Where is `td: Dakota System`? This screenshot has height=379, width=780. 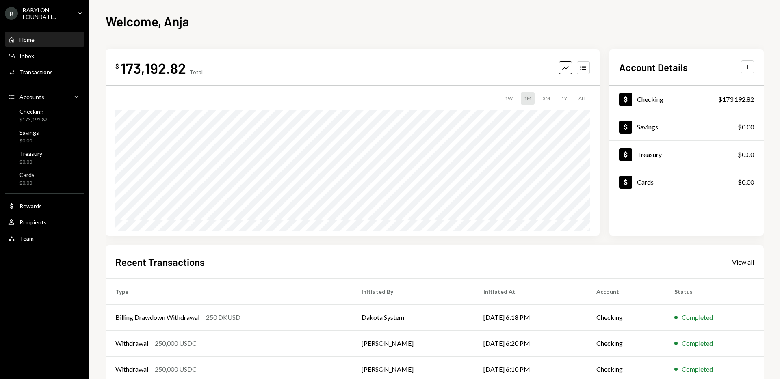 td: Dakota System is located at coordinates (413, 318).